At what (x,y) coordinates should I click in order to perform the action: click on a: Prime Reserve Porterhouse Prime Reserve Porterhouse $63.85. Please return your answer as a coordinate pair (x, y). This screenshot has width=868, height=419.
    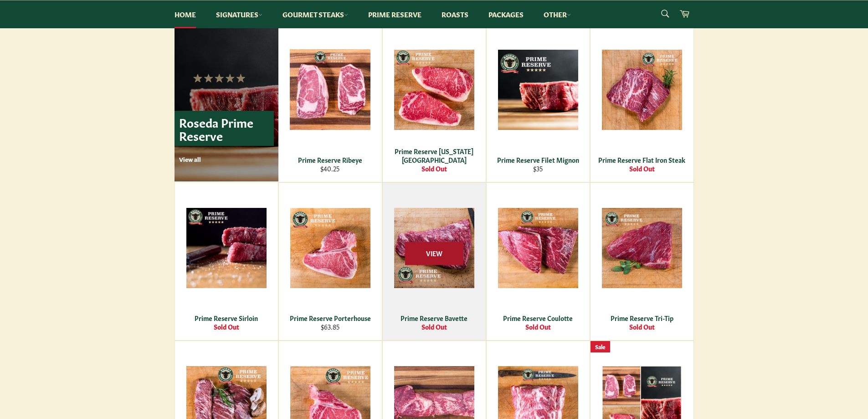
    Looking at the image, I should click on (331, 261).